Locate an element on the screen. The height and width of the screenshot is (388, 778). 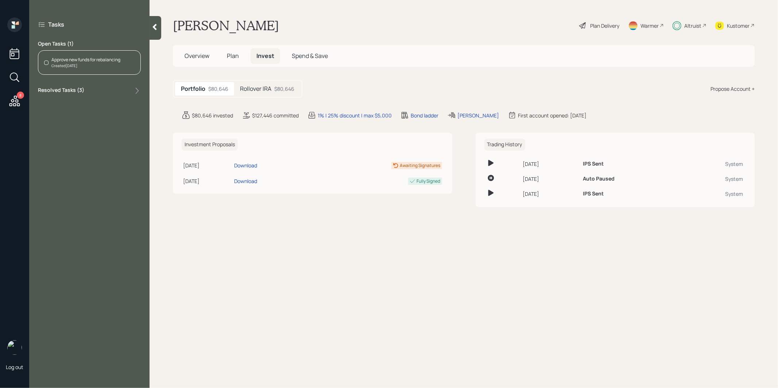
div: $127,446 committed is located at coordinates (275, 115).